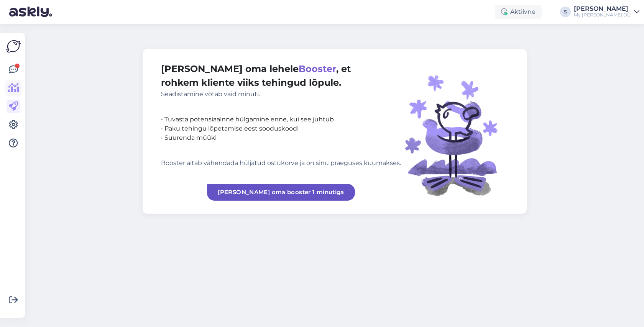 The height and width of the screenshot is (327, 644). I want to click on div: • Tuvasta potensiaalnne hülgamine enne, kui see juhtub, so click(281, 120).